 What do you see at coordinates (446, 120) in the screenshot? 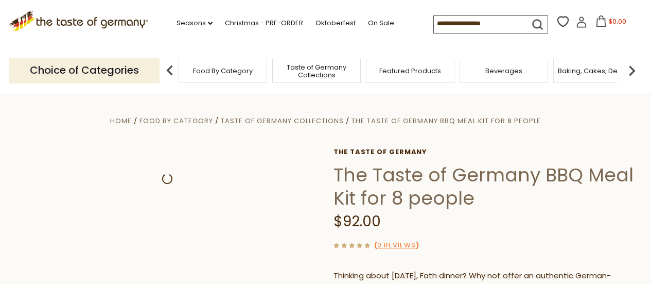
I see `a: The Taste of Germany BBQ Meal Kit for 8 people` at bounding box center [446, 120].